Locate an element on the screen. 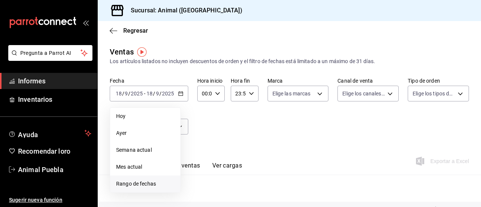  a: Pregunta a Parrot AI is located at coordinates (49, 58).